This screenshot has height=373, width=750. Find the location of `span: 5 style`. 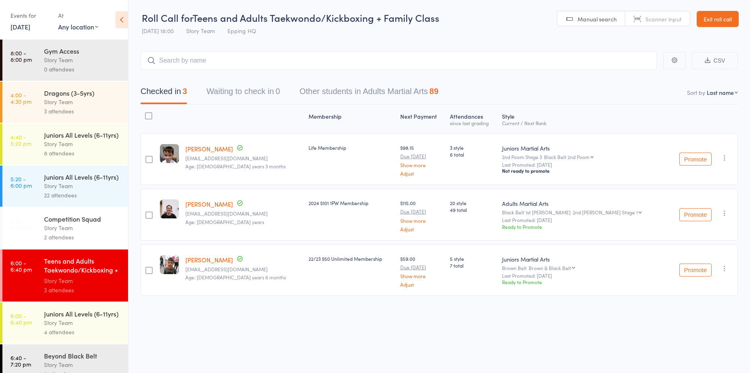

span: 5 style is located at coordinates (473, 258).